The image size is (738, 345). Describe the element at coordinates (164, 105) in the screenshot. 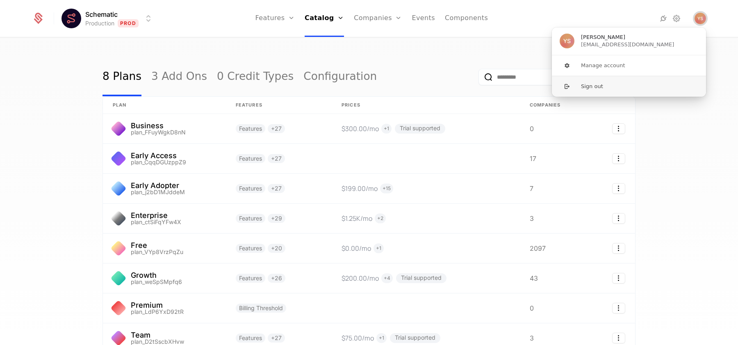

I see `th: plan` at that location.